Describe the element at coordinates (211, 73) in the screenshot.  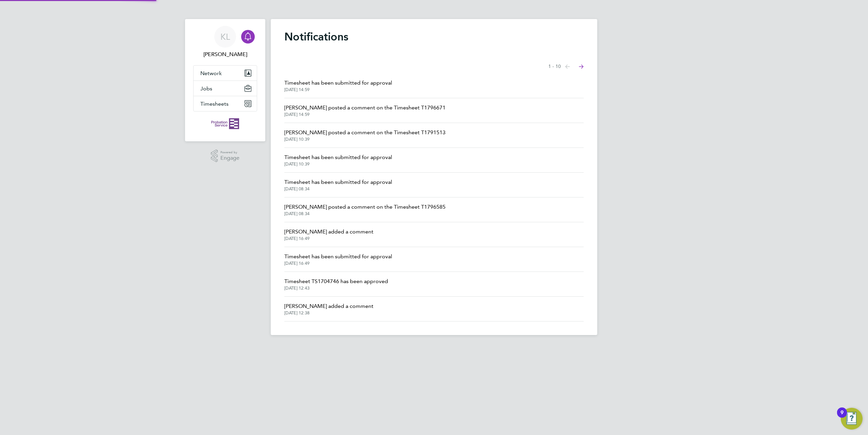
I see `span: Network` at that location.